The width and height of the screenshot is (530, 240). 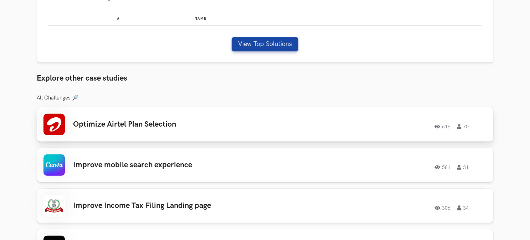 I want to click on table: Leaderboard, so click(x=265, y=18).